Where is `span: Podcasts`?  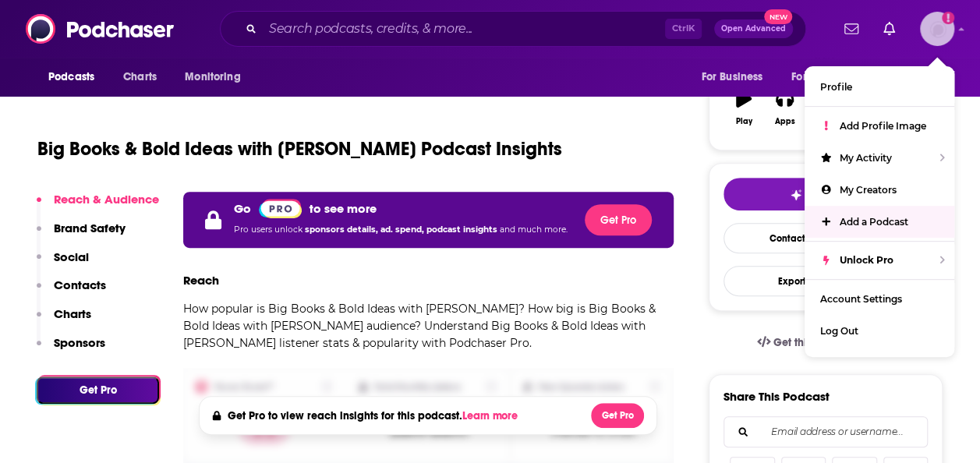 span: Podcasts is located at coordinates (71, 77).